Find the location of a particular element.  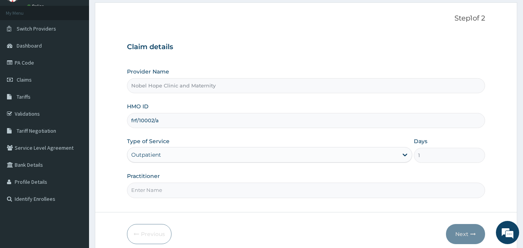

input: Enter Name is located at coordinates (306, 190).